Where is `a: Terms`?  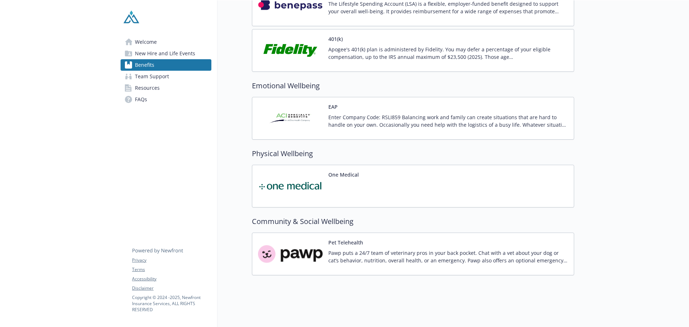 a: Terms is located at coordinates (172, 269).